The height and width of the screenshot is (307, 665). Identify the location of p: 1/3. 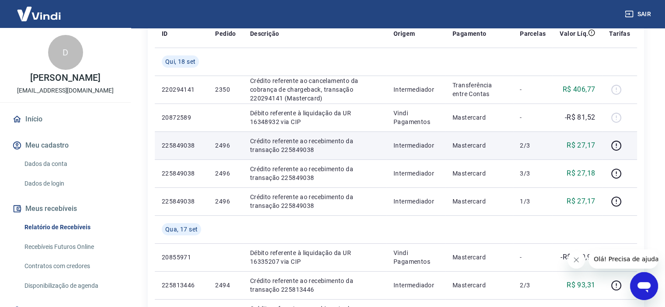
(533, 202).